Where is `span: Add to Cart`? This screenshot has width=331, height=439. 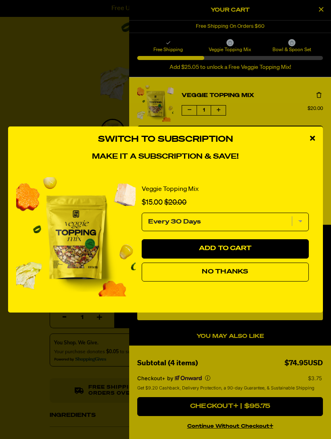 span: Add to Cart is located at coordinates (225, 249).